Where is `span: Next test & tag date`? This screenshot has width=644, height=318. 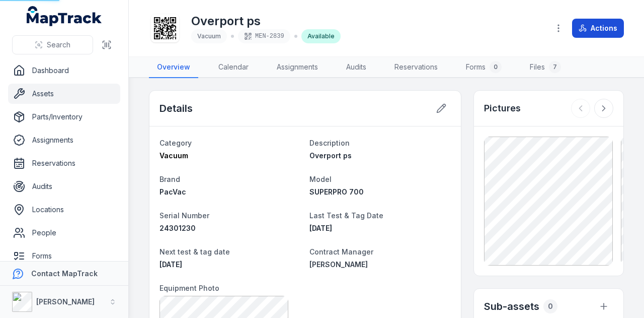 span: Next test & tag date is located at coordinates (195, 252).